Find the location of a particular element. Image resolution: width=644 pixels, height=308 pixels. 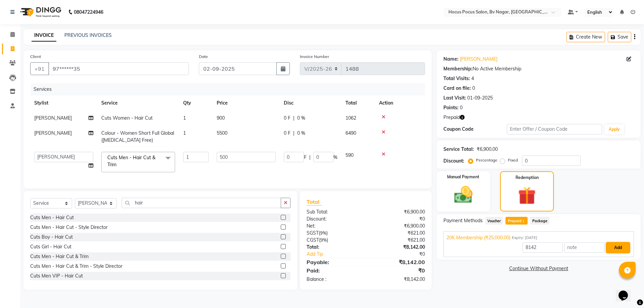

div: Cuts Girl - Hair Cut is located at coordinates (51, 247).